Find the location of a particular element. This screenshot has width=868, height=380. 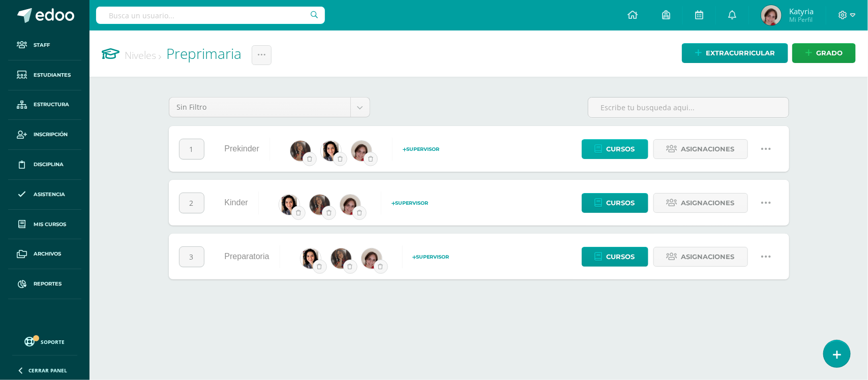

span: Estudiantes is located at coordinates (52, 75).